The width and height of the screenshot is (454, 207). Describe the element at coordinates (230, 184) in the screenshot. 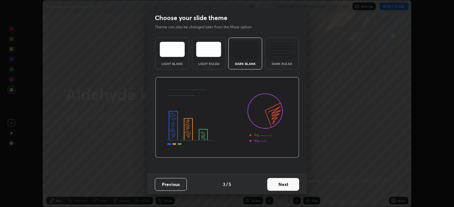

I see `h4: 5` at that location.